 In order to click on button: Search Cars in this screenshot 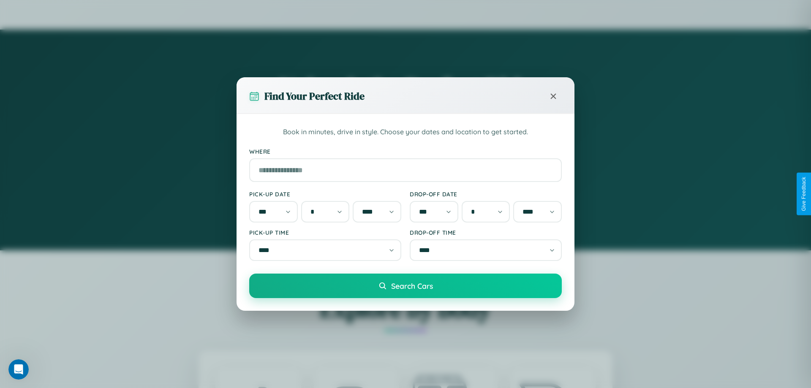, I will do `click(406, 286)`.